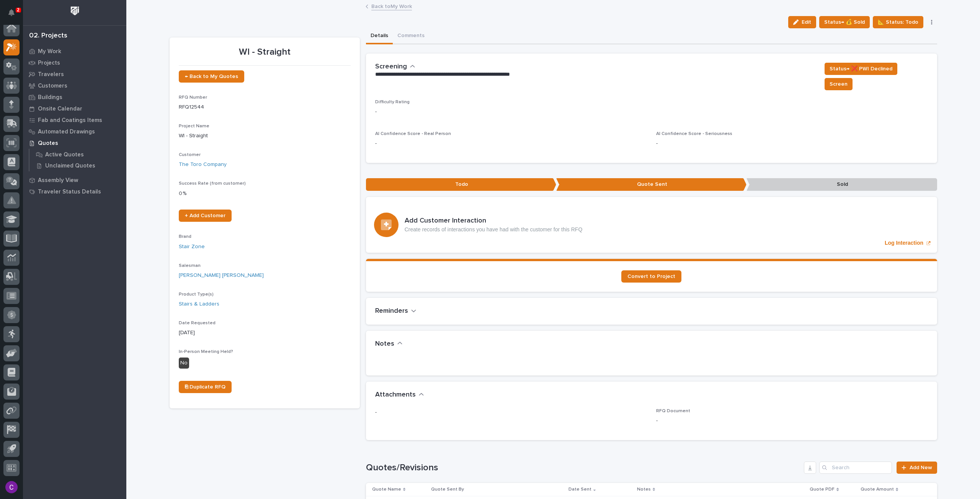 The image size is (980, 499). Describe the element at coordinates (844, 22) in the screenshot. I see `button: Status→ 💰 Sold` at that location.